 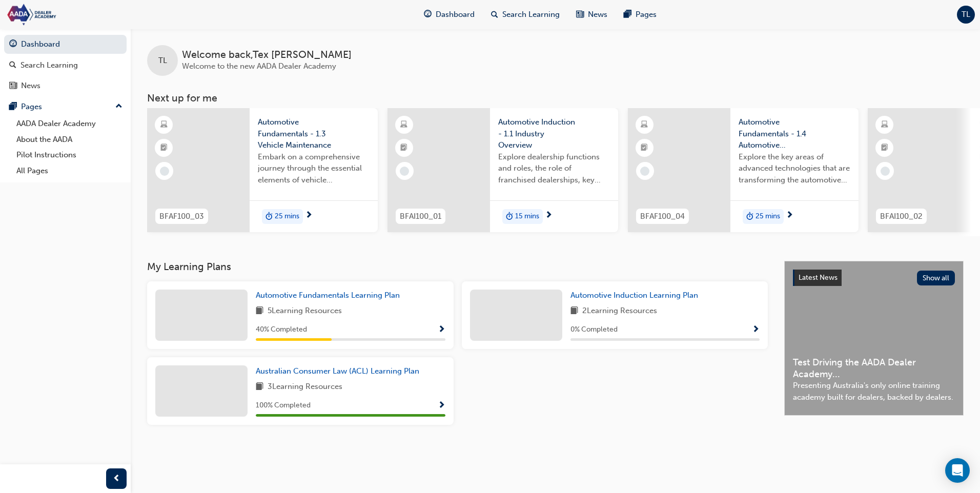 What do you see at coordinates (874, 278) in the screenshot?
I see `a: Latest NewsShow all` at bounding box center [874, 278].